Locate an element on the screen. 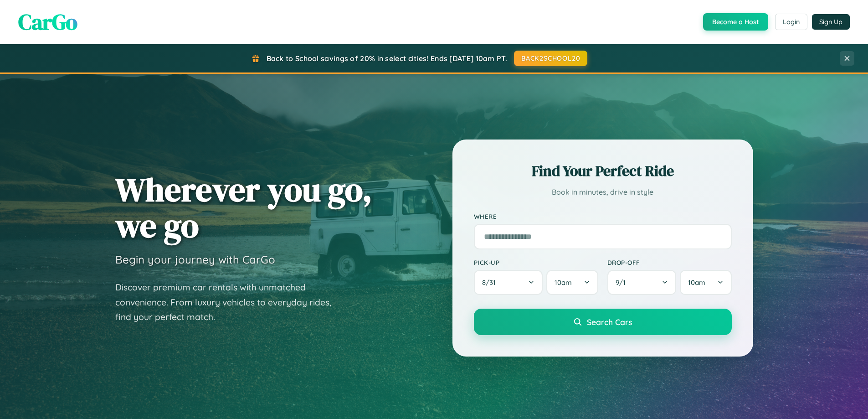 This screenshot has height=419, width=868. button: Become a Host is located at coordinates (735, 22).